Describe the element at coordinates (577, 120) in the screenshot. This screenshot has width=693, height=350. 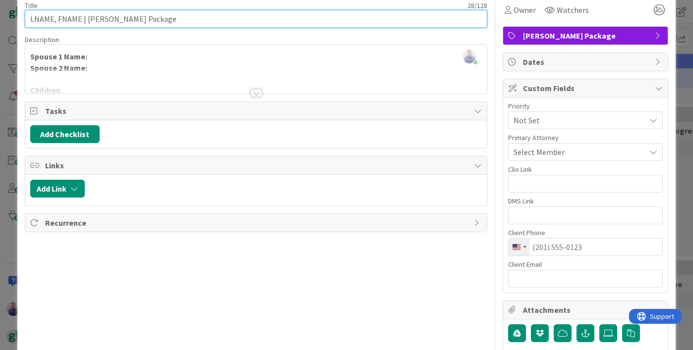
I see `span: Not Set` at that location.